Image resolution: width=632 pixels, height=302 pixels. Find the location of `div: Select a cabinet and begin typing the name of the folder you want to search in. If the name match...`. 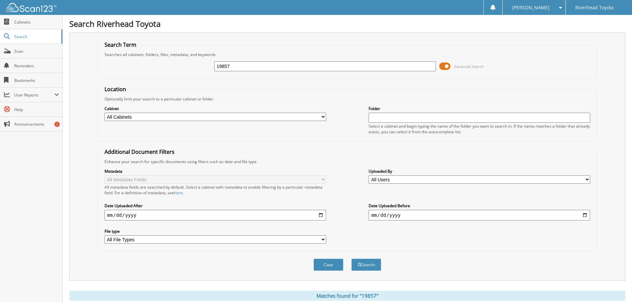

div: Select a cabinet and begin typing the name of the folder you want to search in. If the name match... is located at coordinates (480, 129).